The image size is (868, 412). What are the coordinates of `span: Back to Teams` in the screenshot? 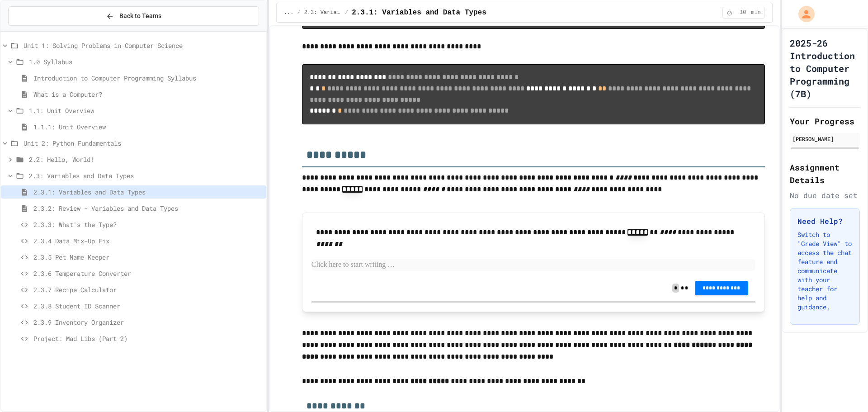 It's located at (140, 16).